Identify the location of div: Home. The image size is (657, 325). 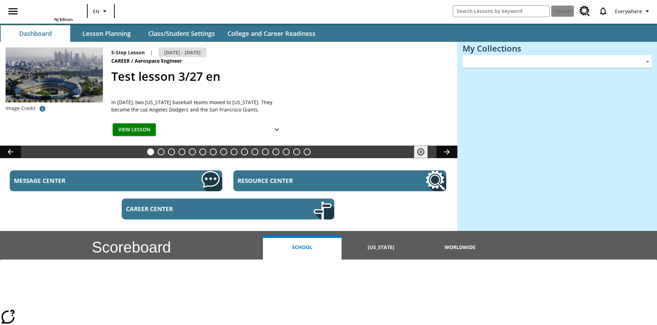
(50, 12).